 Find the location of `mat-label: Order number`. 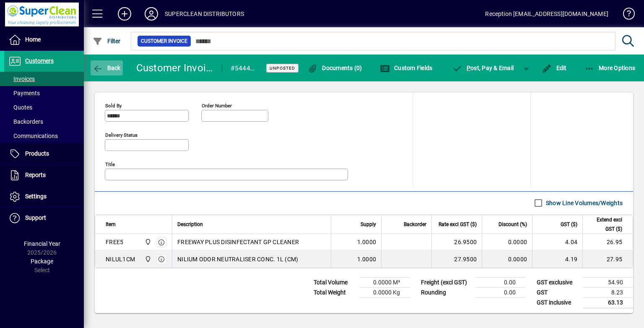

mat-label: Order number is located at coordinates (217, 105).